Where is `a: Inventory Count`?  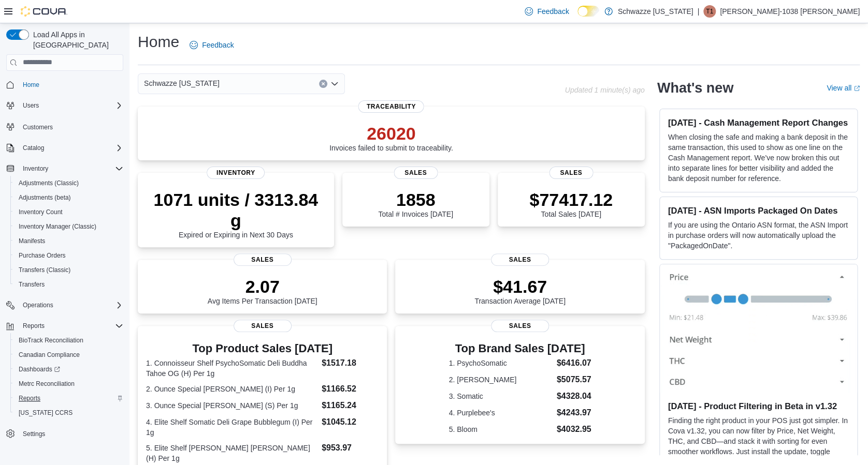 a: Inventory Count is located at coordinates (41, 212).